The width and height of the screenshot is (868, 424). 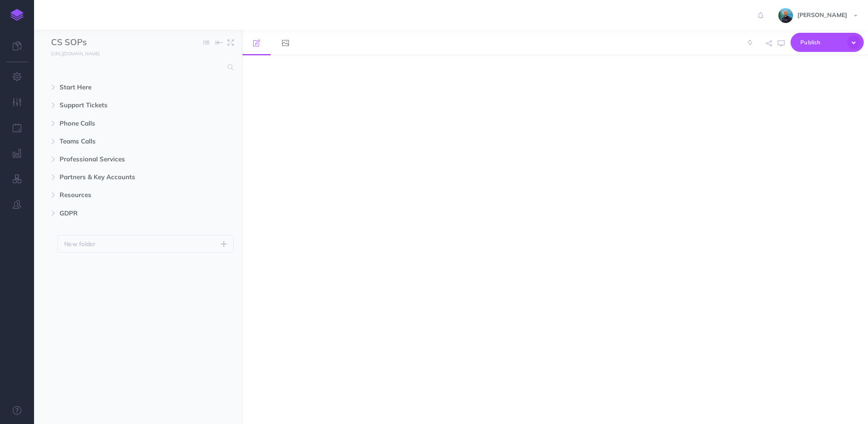 I want to click on span: Professional Services, so click(x=120, y=160).